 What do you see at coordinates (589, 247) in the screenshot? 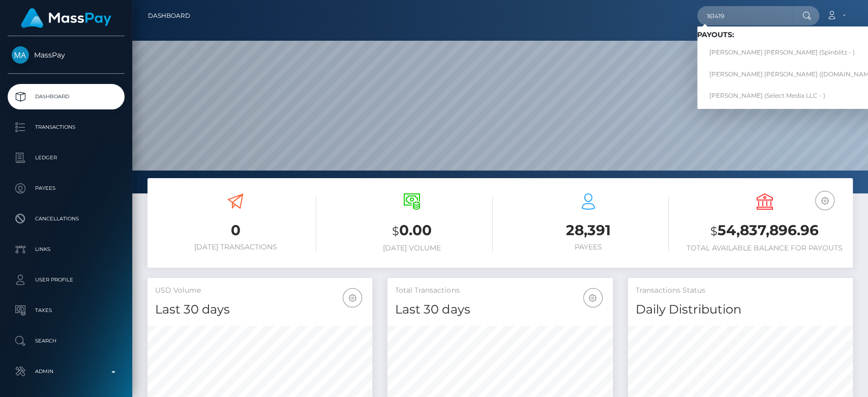
I see `h6: Payees` at bounding box center [589, 247].